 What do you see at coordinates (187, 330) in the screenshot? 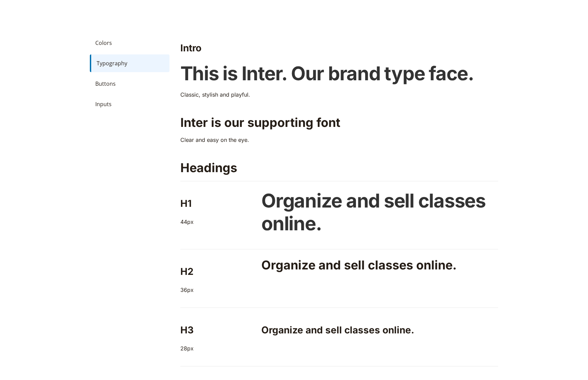
I see `div: H3` at bounding box center [187, 330].